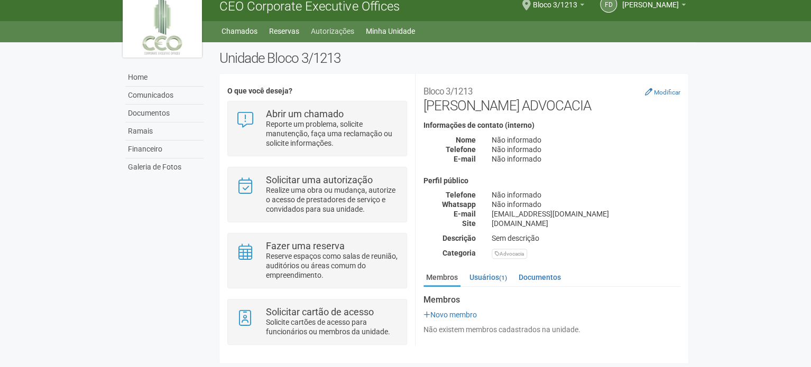 The height and width of the screenshot is (367, 811). What do you see at coordinates (164, 167) in the screenshot?
I see `a: Galeria de Fotos` at bounding box center [164, 167].